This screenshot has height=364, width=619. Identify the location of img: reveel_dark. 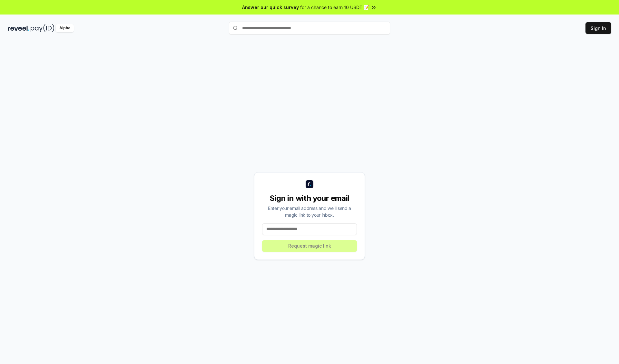
(18, 28).